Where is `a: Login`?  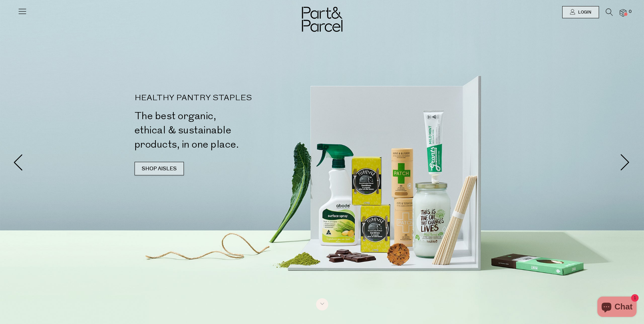
a: Login is located at coordinates (580, 12).